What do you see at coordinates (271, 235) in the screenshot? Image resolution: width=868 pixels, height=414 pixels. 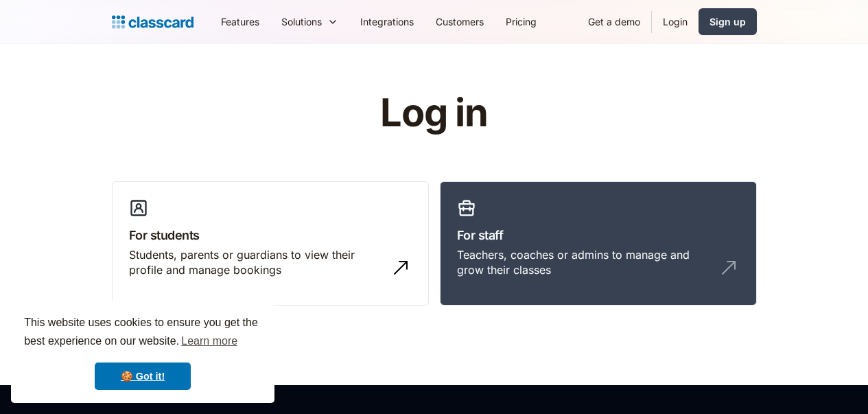 I see `h3: For students` at bounding box center [271, 235].